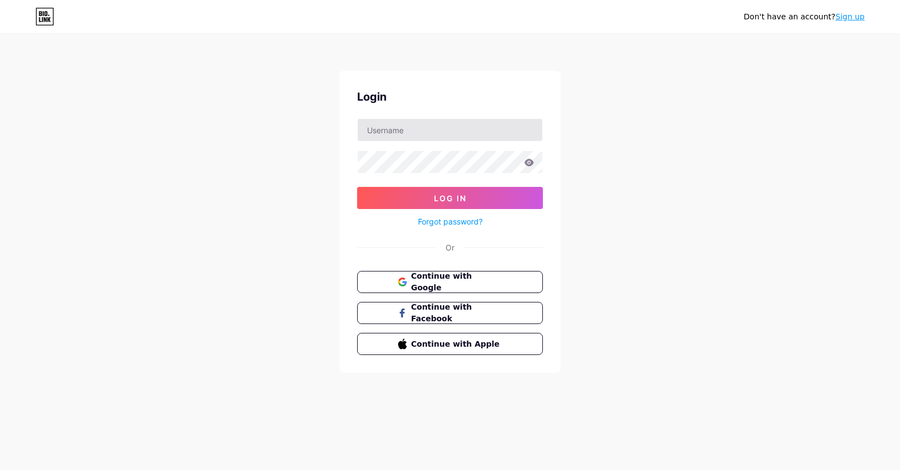 This screenshot has width=900, height=470. Describe the element at coordinates (450, 247) in the screenshot. I see `div: Or` at that location.